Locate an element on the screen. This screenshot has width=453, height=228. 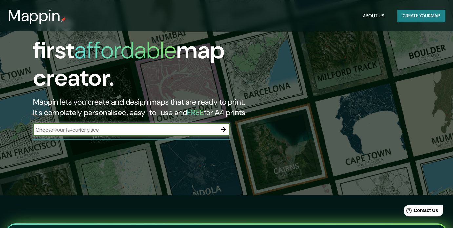
img: mappin-pin is located at coordinates (63, 20).